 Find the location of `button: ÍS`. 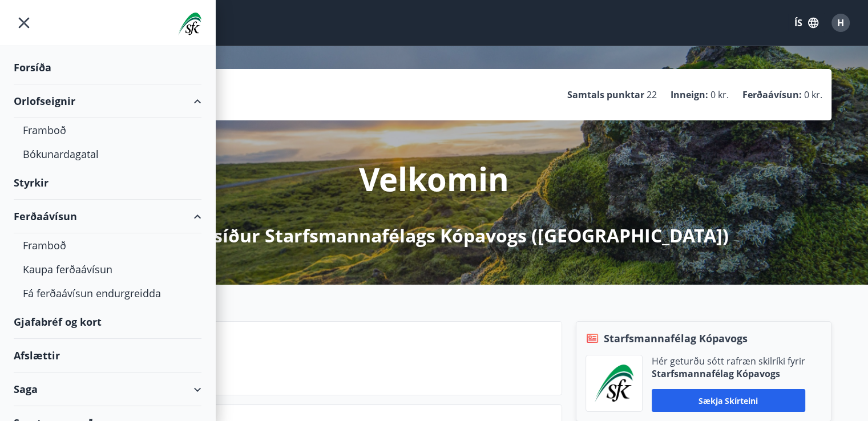

button: ÍS is located at coordinates (807, 23).